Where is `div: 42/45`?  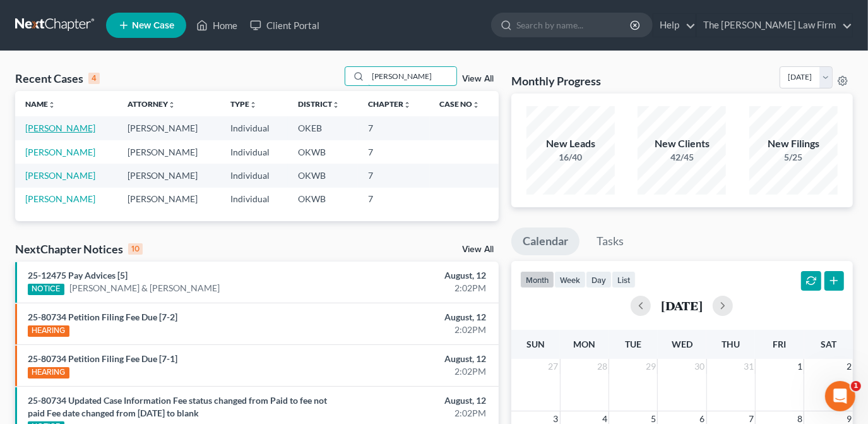
div: 42/45 is located at coordinates (682, 157).